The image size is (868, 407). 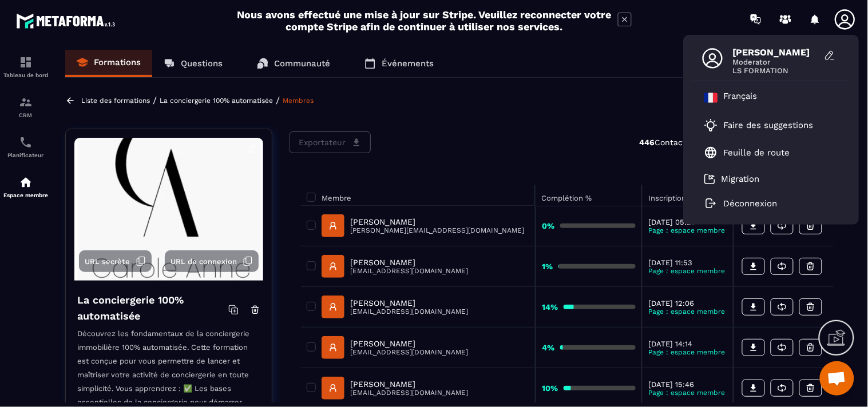 I want to click on a: formationformationCRM, so click(x=26, y=107).